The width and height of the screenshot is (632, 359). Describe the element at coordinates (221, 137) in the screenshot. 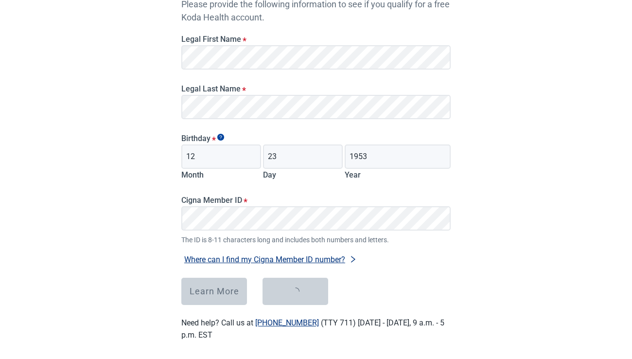

I see `span: Show tooltip` at that location.